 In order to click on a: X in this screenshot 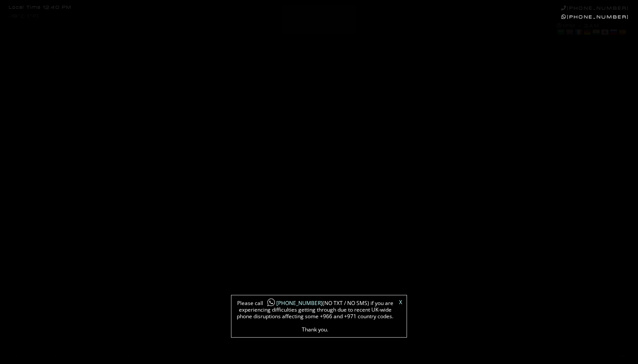, I will do `click(400, 302)`.